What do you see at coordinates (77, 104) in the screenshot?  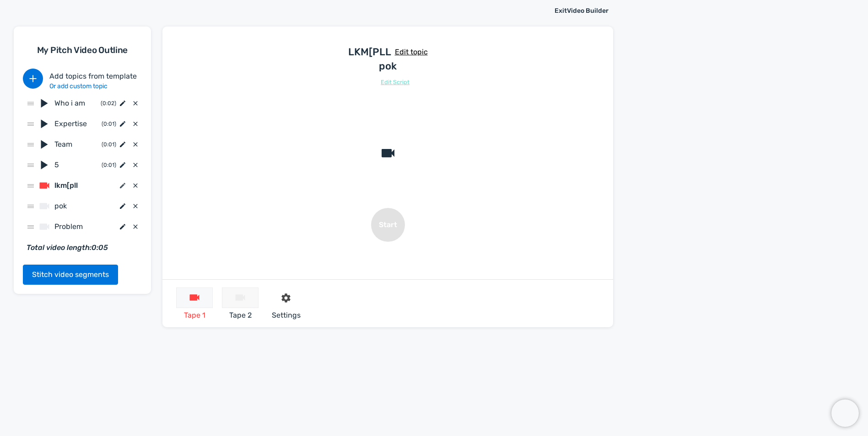 I see `a: Who i am(0:02)` at bounding box center [77, 104].